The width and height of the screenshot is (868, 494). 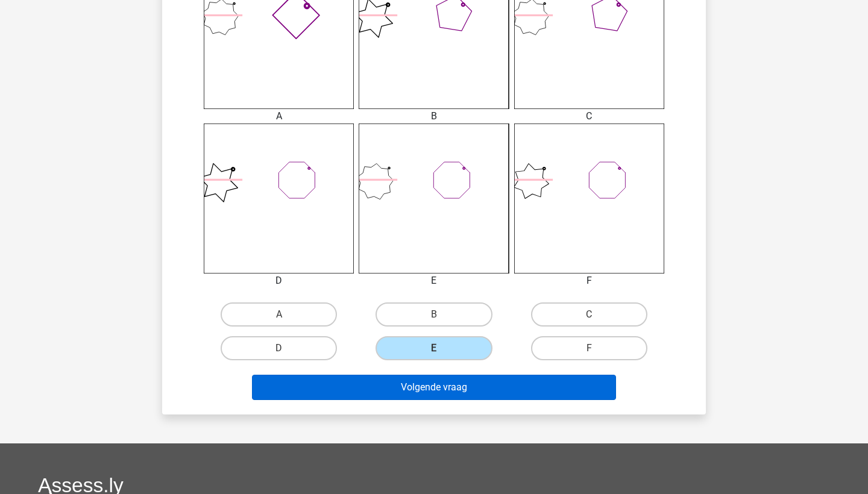 I want to click on label: E, so click(x=434, y=348).